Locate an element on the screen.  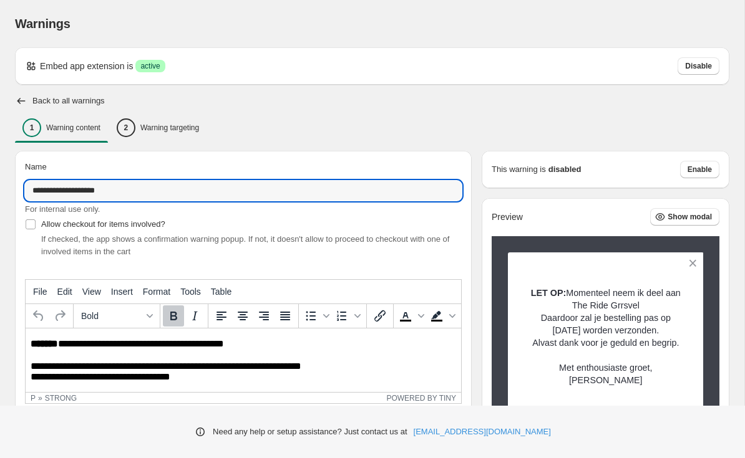
span: Name is located at coordinates (36, 166).